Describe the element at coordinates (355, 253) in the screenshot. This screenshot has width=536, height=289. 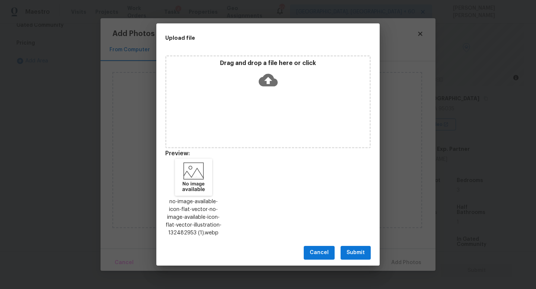
I see `span: Submit` at that location.